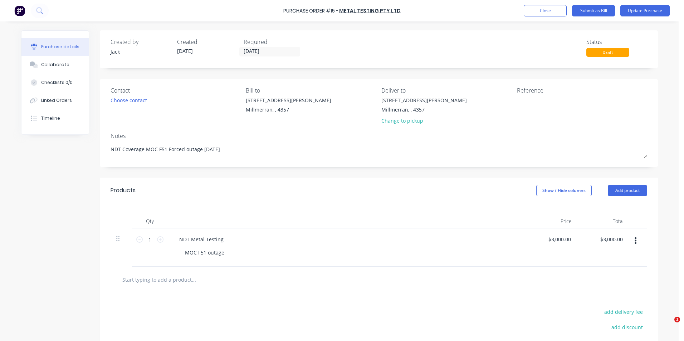 This screenshot has width=684, height=341. I want to click on button: add discount, so click(627, 327).